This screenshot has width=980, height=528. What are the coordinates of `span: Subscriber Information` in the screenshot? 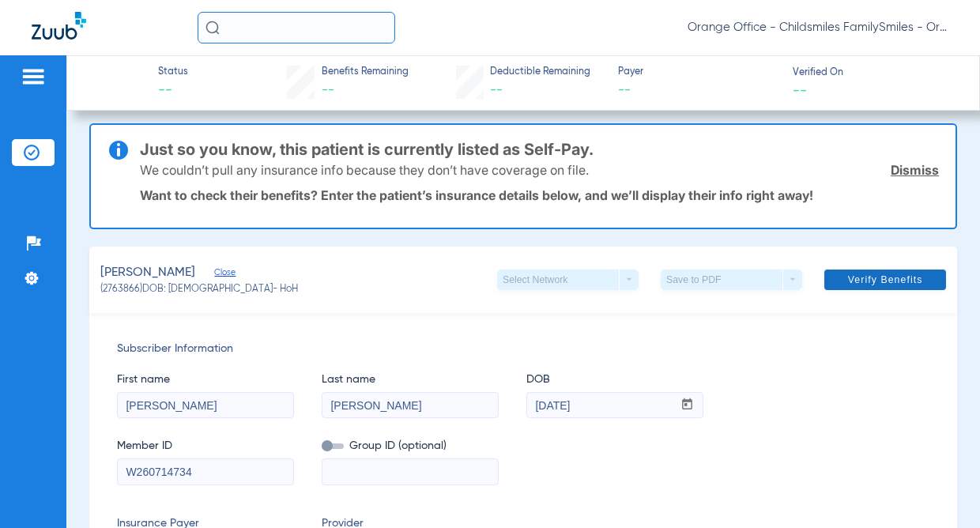 It's located at (523, 349).